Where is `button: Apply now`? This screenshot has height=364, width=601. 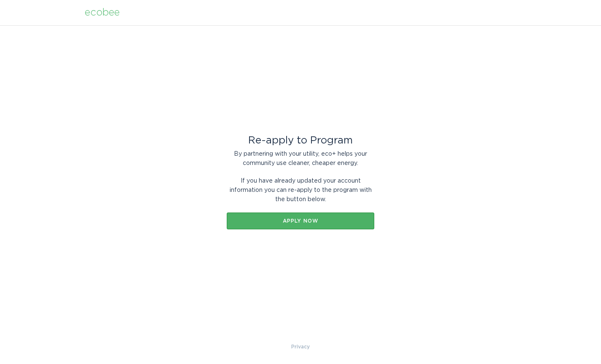 button: Apply now is located at coordinates (300, 221).